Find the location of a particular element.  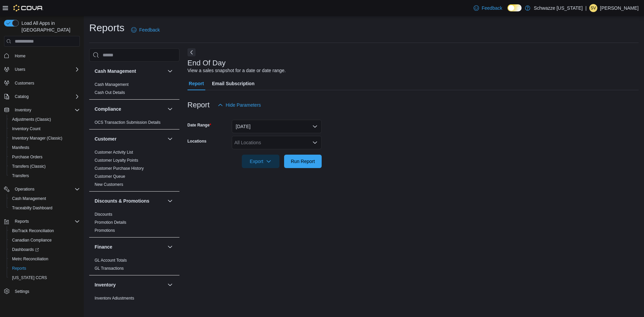

h3: Cash Management is located at coordinates (116, 71).